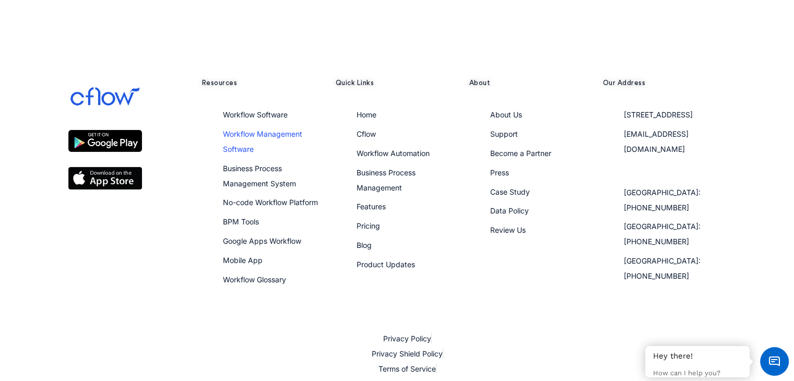 The image size is (794, 381). Describe the element at coordinates (698, 357) in the screenshot. I see `div: Hey there!` at that location.